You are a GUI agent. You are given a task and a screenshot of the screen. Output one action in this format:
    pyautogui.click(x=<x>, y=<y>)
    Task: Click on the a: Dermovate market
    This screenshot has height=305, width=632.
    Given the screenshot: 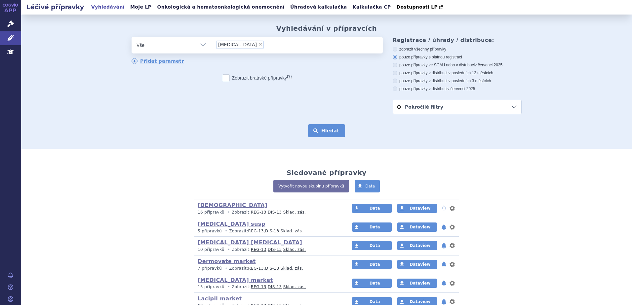 What is the action you would take?
    pyautogui.click(x=226, y=261)
    